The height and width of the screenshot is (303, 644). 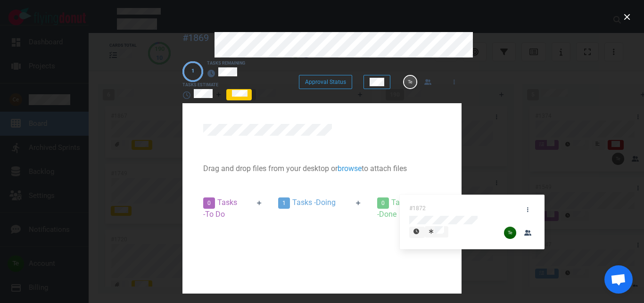 What do you see at coordinates (202, 85) in the screenshot?
I see `div: Tasks Estimate` at bounding box center [202, 85].